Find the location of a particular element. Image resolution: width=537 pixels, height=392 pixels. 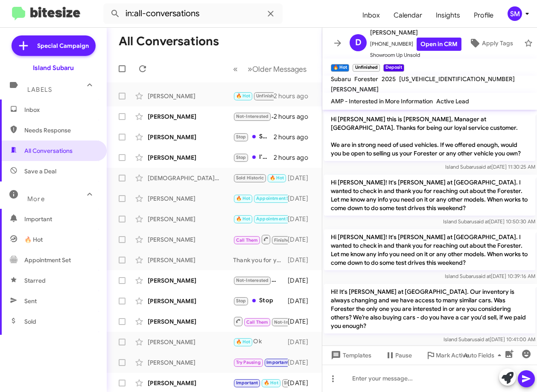

span: Starred is located at coordinates (35, 280).